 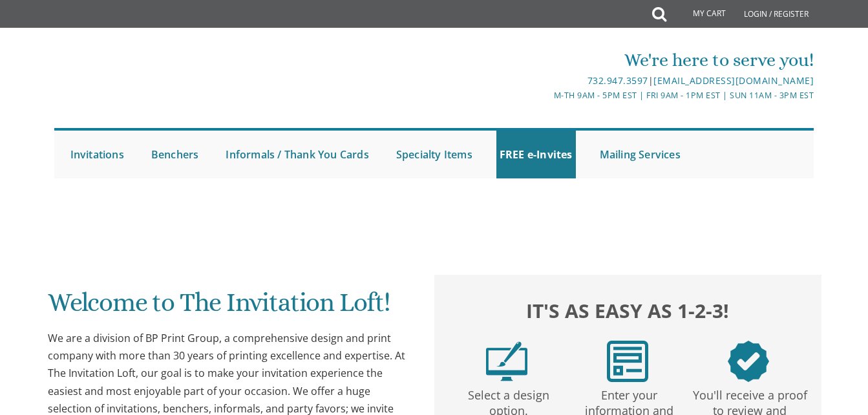 I want to click on a: FREE e-Invites, so click(x=536, y=154).